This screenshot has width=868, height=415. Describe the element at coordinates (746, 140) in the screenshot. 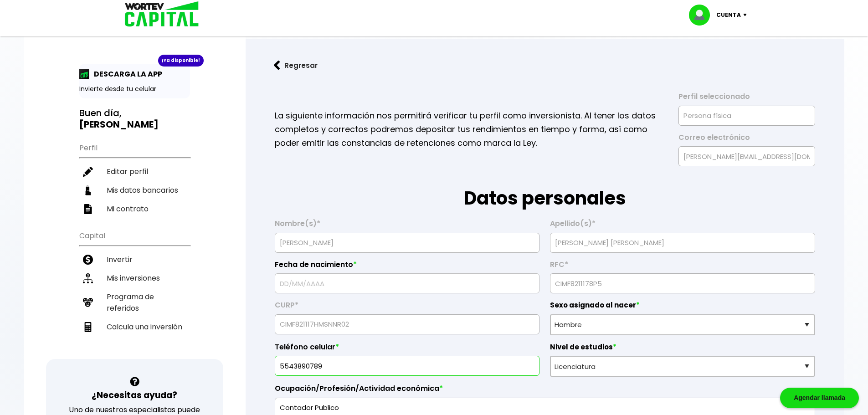

I see `label: Correo electrónico` at that location.